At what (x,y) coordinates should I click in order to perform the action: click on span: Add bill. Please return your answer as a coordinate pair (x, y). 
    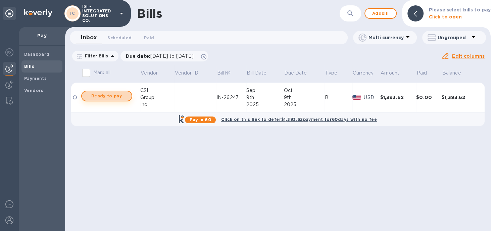
    Looking at the image, I should click on (381, 13).